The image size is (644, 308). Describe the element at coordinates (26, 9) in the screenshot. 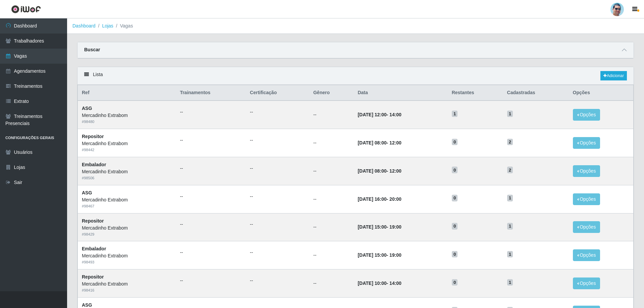

I see `img: CoreUI Logo` at that location.